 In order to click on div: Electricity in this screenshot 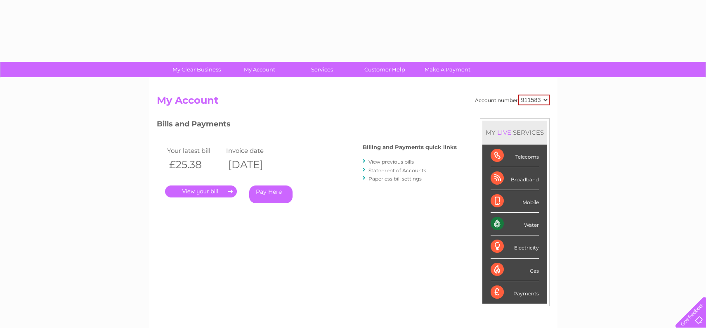, I will do `click(515, 246)`.